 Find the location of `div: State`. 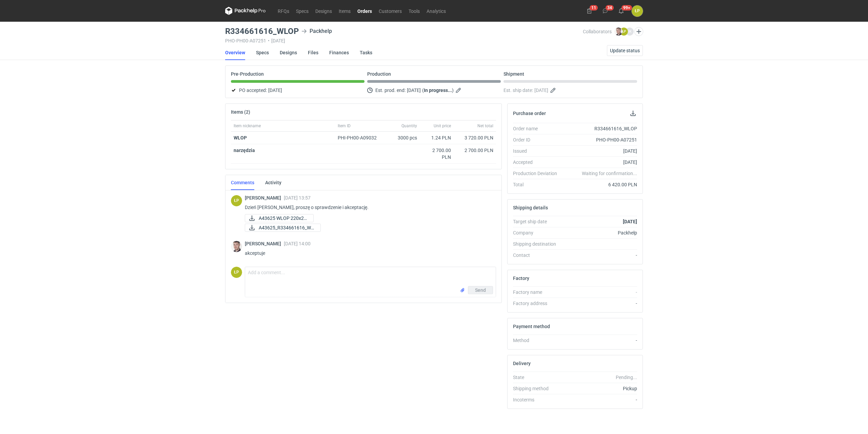

div: State is located at coordinates (538, 378).